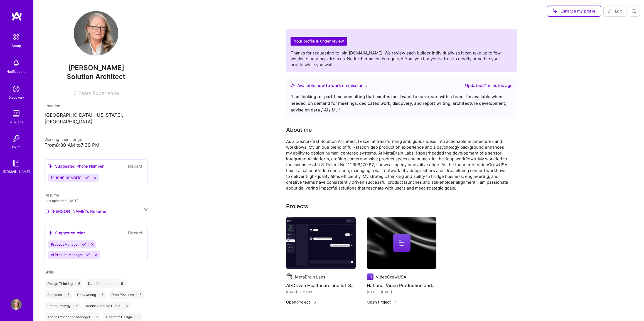  What do you see at coordinates (96, 145) in the screenshot?
I see `div: From 8:30 AM to 7:30 PM` at bounding box center [96, 145].